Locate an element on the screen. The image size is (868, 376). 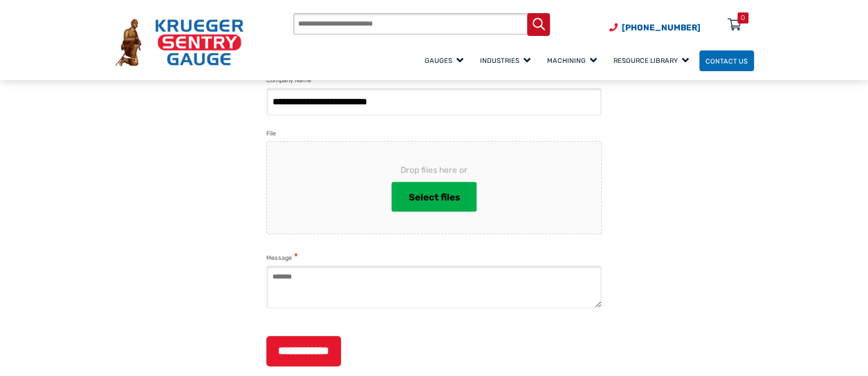
span: Machining is located at coordinates (571, 60).